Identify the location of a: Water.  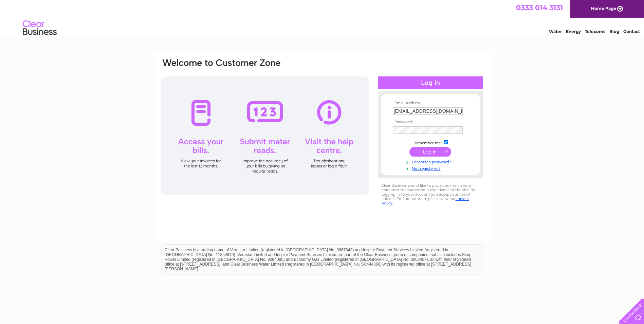
(555, 31).